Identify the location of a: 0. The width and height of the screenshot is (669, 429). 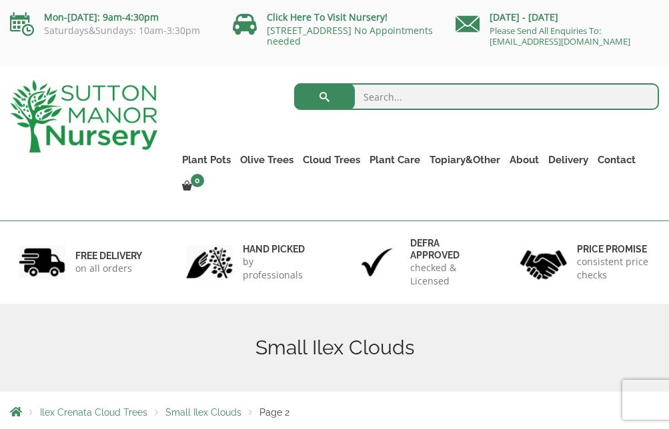
(193, 187).